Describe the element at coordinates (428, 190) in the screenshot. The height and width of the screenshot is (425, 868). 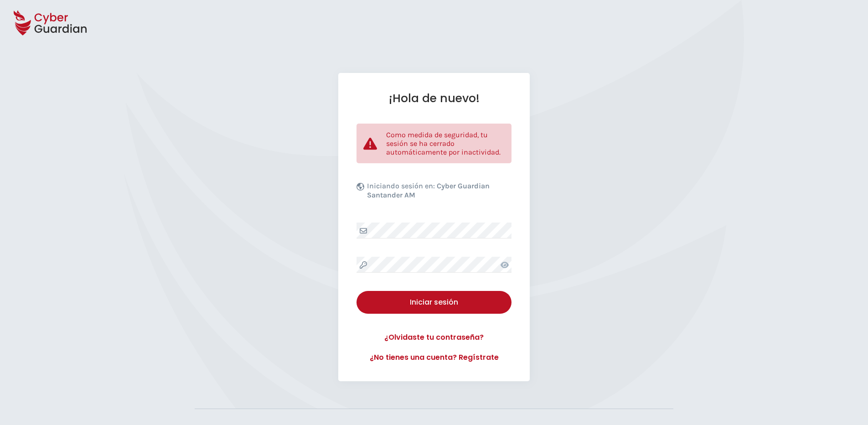
I see `b: Cyber Guardian Santander AM` at that location.